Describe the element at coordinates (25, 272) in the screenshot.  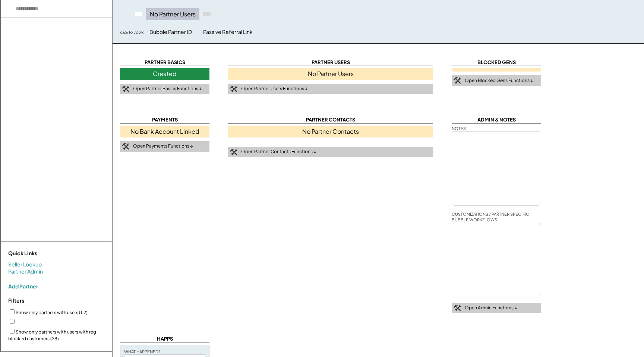
I see `a: Partner Admin` at that location.